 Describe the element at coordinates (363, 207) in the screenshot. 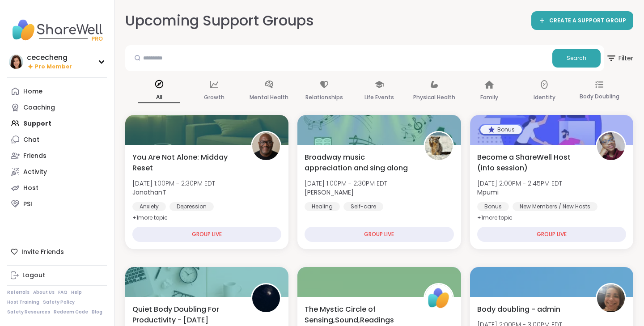

I see `div: Self-care` at that location.